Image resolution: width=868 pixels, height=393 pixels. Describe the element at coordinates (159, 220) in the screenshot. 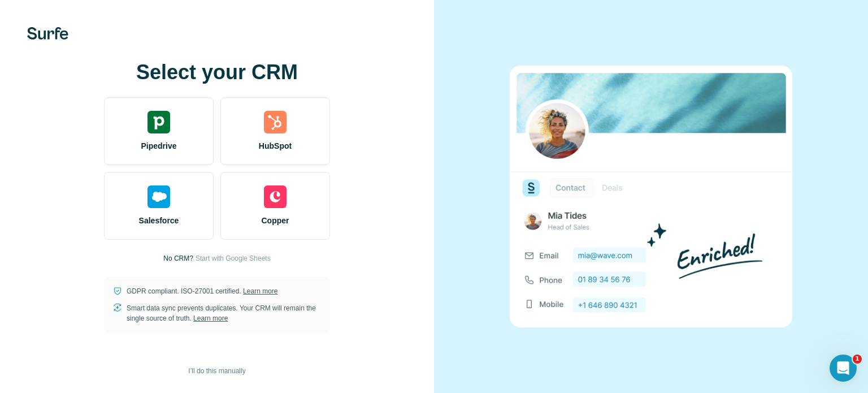

I see `span: Salesforce` at that location.